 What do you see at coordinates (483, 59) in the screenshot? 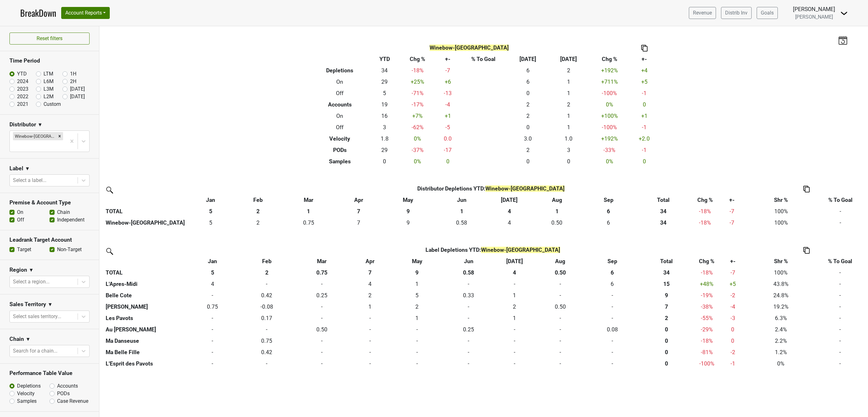
I see `th: % To Goal` at bounding box center [483, 59].